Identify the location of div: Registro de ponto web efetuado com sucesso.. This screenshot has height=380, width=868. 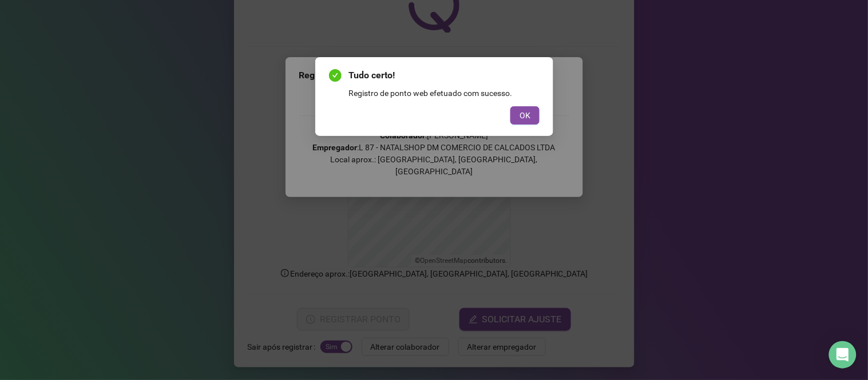
(444, 93).